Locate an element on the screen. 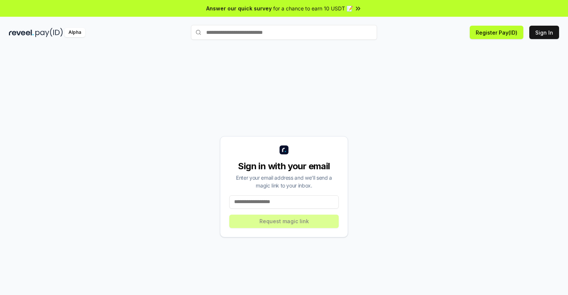  img: logo_small is located at coordinates (284, 150).